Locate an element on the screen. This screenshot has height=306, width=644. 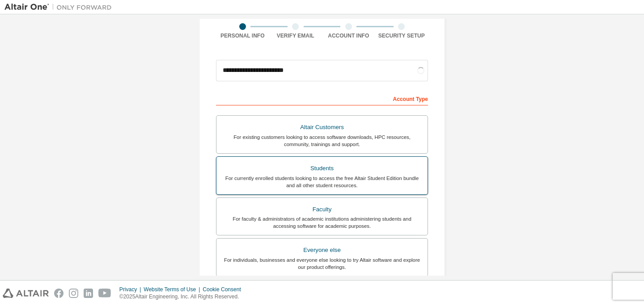
img: facebook.svg is located at coordinates (59, 293).